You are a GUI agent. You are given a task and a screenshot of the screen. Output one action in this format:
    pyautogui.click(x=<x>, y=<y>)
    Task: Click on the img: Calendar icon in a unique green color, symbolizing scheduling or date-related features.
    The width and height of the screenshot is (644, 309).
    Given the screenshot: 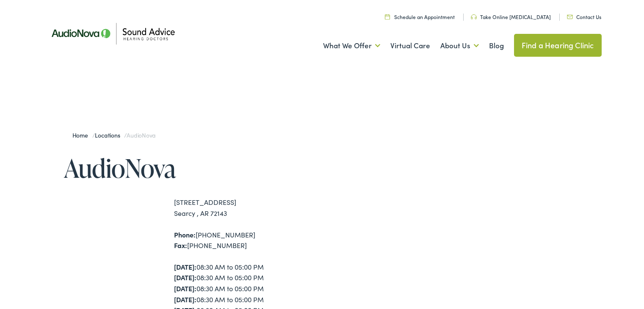 What is the action you would take?
    pyautogui.click(x=387, y=17)
    